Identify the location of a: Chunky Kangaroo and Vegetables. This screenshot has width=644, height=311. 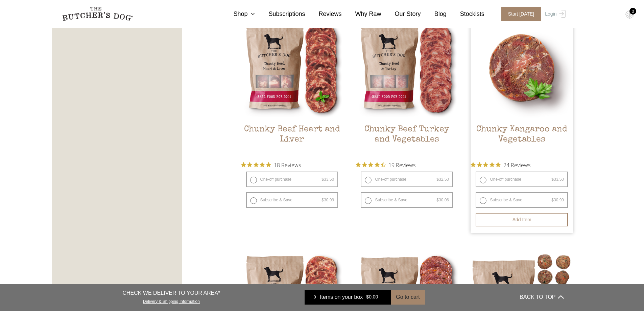
(522, 86).